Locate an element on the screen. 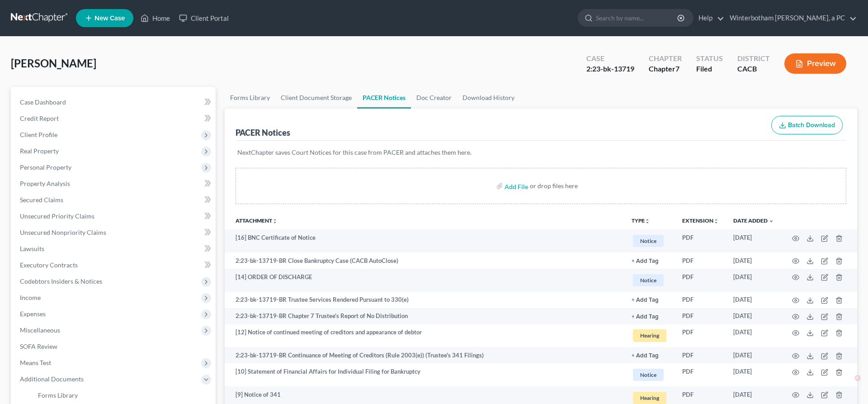 The width and height of the screenshot is (868, 404). a: Credit Report is located at coordinates (114, 119).